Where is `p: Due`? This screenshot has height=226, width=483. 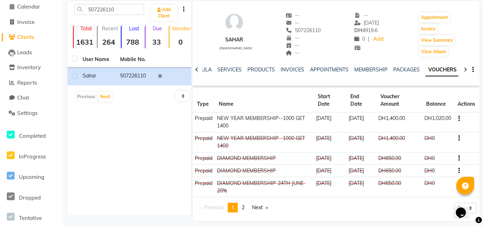 p: Due is located at coordinates (157, 29).